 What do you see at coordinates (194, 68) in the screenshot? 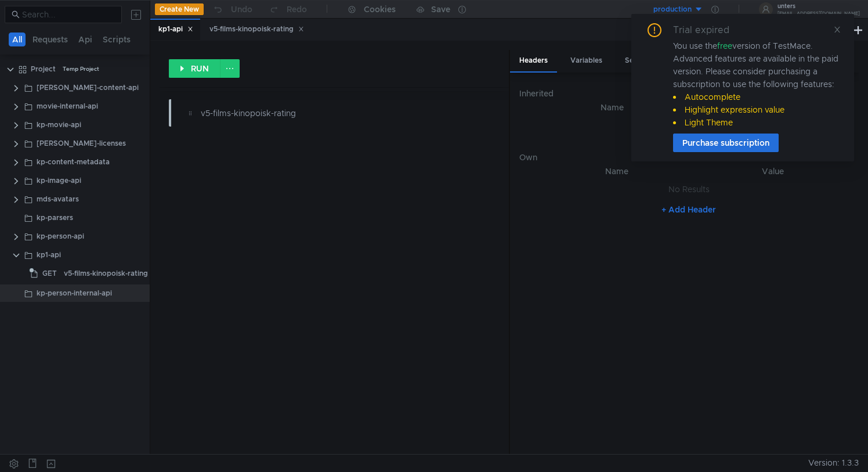
I see `button: RUN` at bounding box center [194, 68].